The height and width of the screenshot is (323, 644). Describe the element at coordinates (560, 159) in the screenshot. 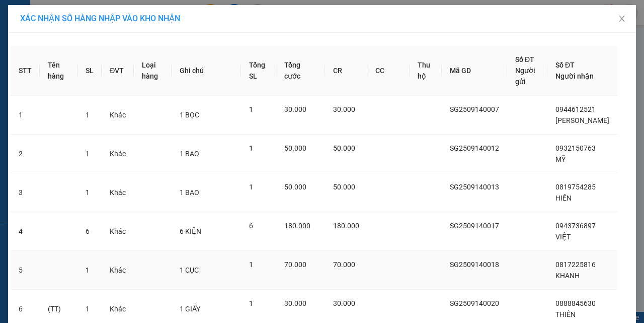

I see `span: MỸ` at that location.